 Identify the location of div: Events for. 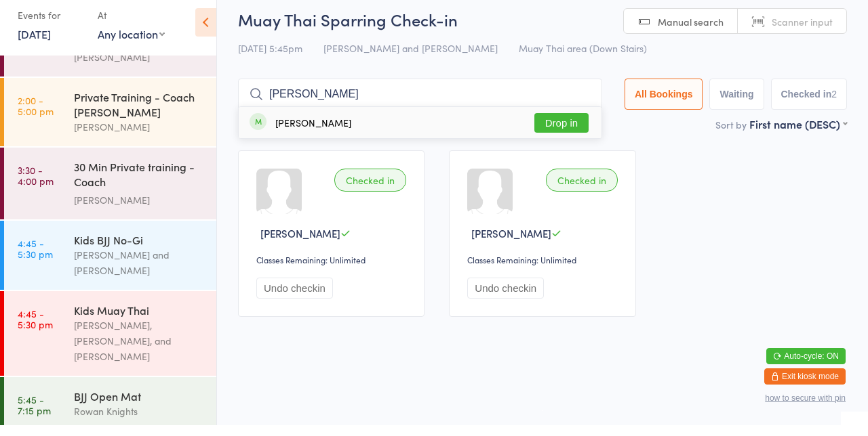
(51, 26).